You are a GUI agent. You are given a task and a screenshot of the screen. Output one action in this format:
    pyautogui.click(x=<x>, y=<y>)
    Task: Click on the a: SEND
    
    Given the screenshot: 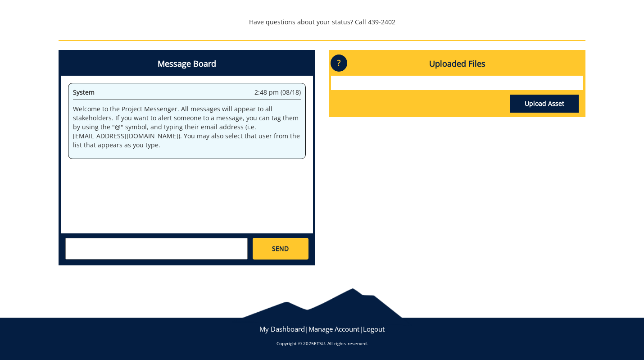 What is the action you would take?
    pyautogui.click(x=281, y=249)
    